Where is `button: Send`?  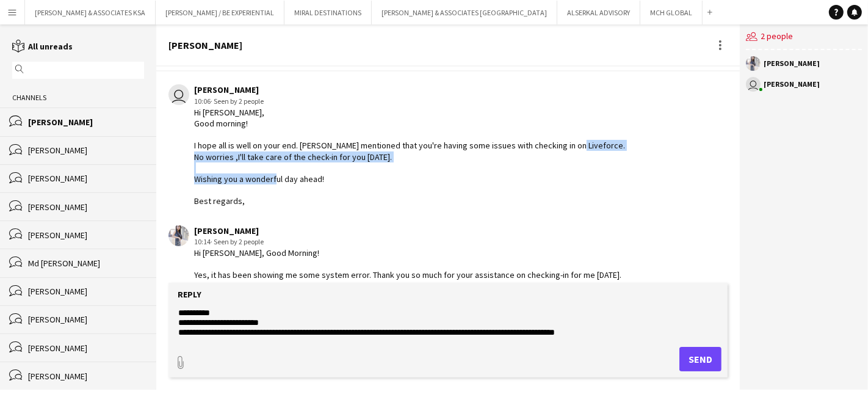 button: Send is located at coordinates (700, 359).